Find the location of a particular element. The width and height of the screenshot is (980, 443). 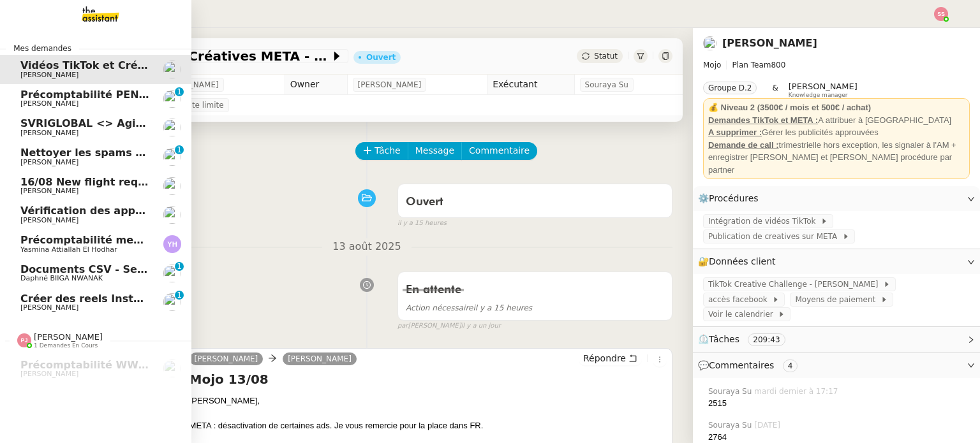

span: Procédures is located at coordinates (734, 198).